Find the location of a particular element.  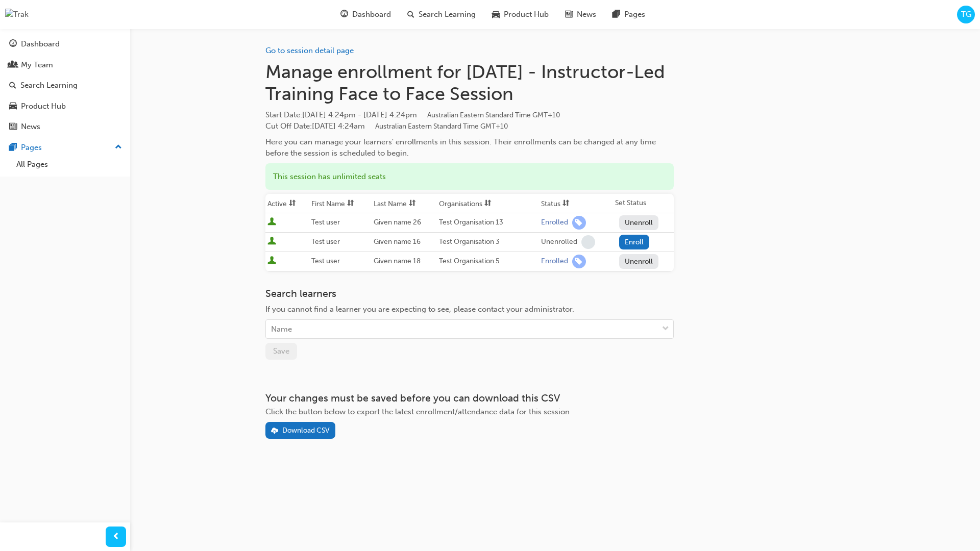

button: Enroll is located at coordinates (634, 242).